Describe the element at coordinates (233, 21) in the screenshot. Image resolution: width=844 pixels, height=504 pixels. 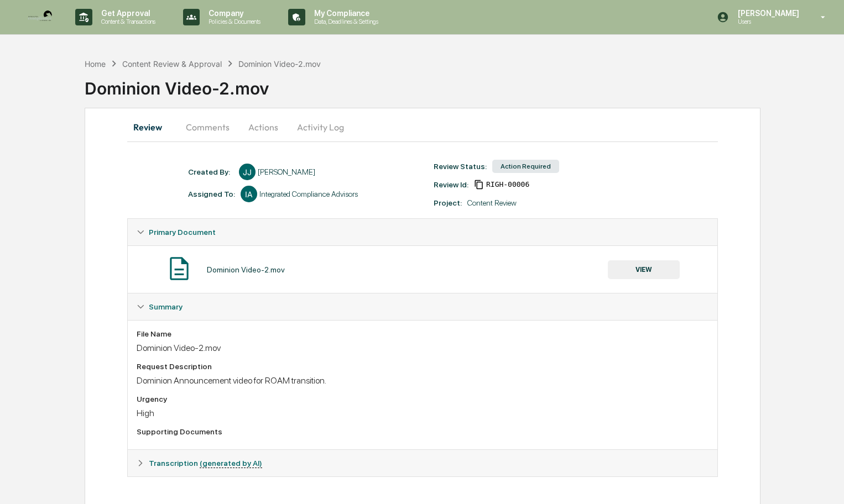
I see `p: Policies & Documents` at that location.